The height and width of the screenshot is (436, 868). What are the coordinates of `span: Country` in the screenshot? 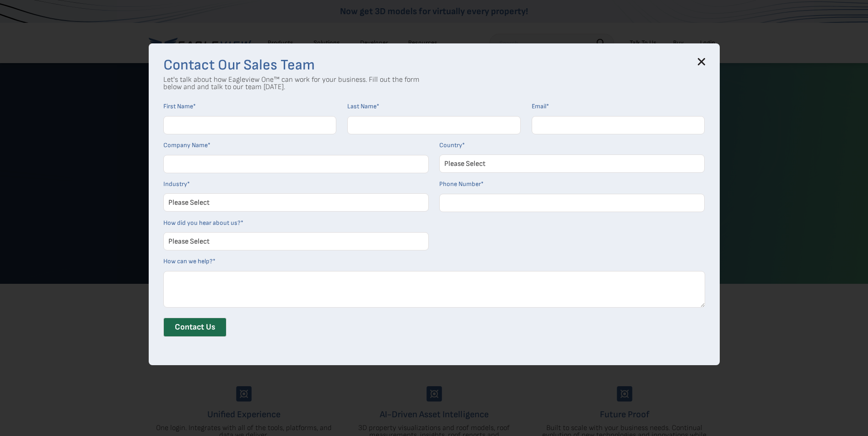 It's located at (451, 145).